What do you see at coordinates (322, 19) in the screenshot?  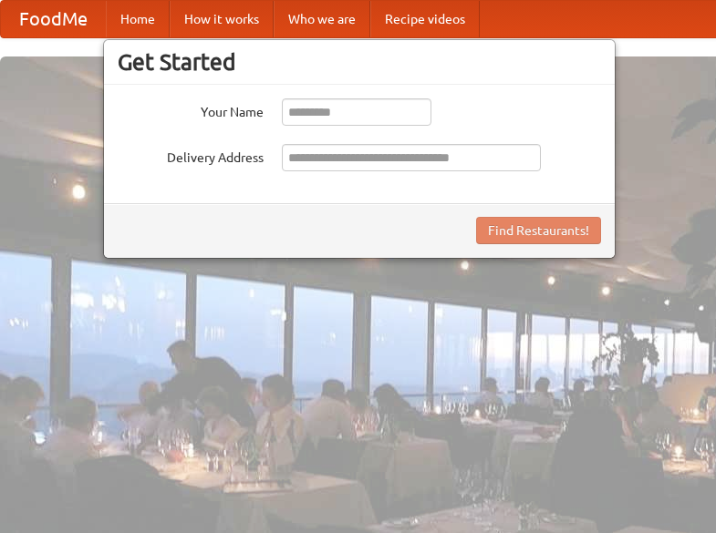 I see `a: Who we are` at bounding box center [322, 19].